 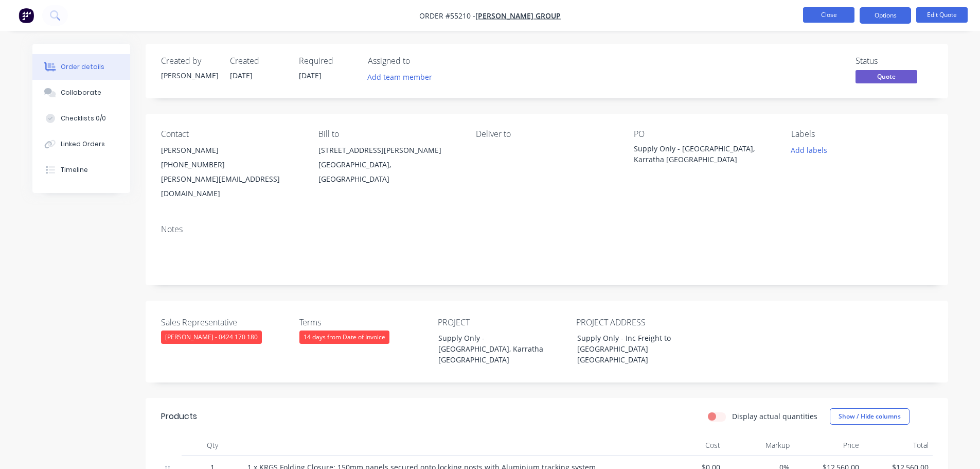 I want to click on button: Checklists 0/0, so click(x=81, y=118).